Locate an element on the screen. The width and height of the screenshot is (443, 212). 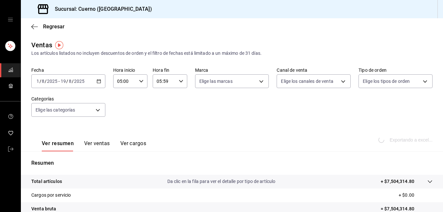
p: + $7,504,314.80 is located at coordinates (397, 181).